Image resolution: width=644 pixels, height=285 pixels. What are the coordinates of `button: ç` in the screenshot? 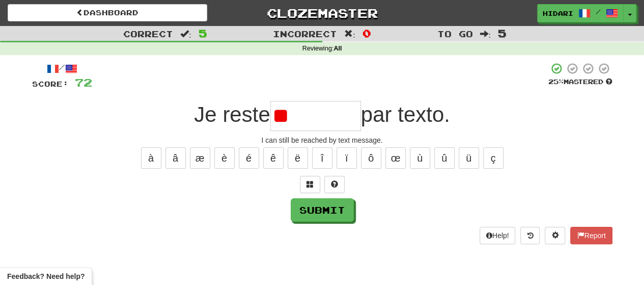 It's located at (493, 158).